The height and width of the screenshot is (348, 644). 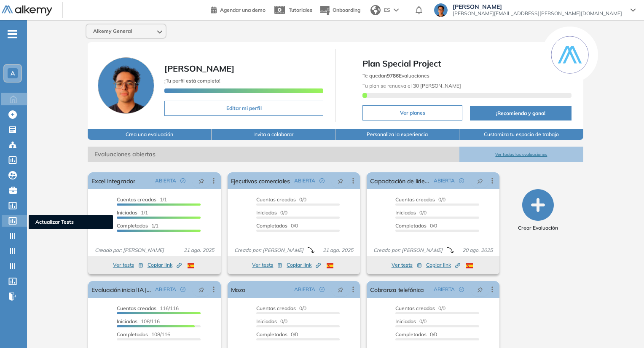 What do you see at coordinates (466, 64) in the screenshot?
I see `span: Plan Special Project` at bounding box center [466, 64].